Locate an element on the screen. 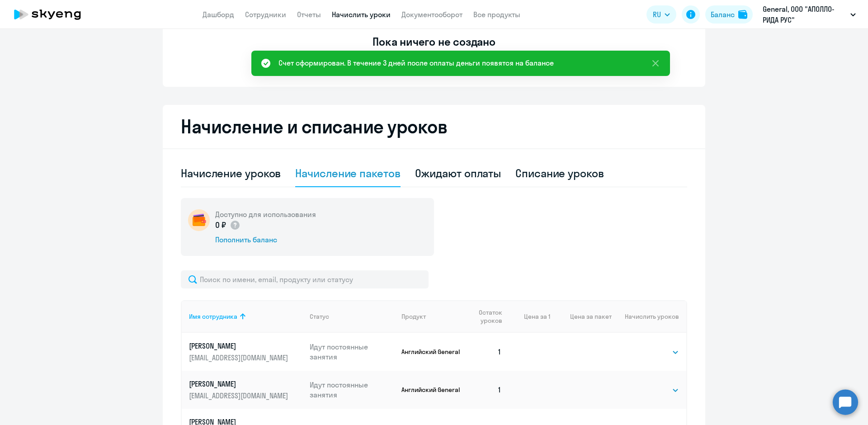  a: Начислить уроки is located at coordinates (361, 14).